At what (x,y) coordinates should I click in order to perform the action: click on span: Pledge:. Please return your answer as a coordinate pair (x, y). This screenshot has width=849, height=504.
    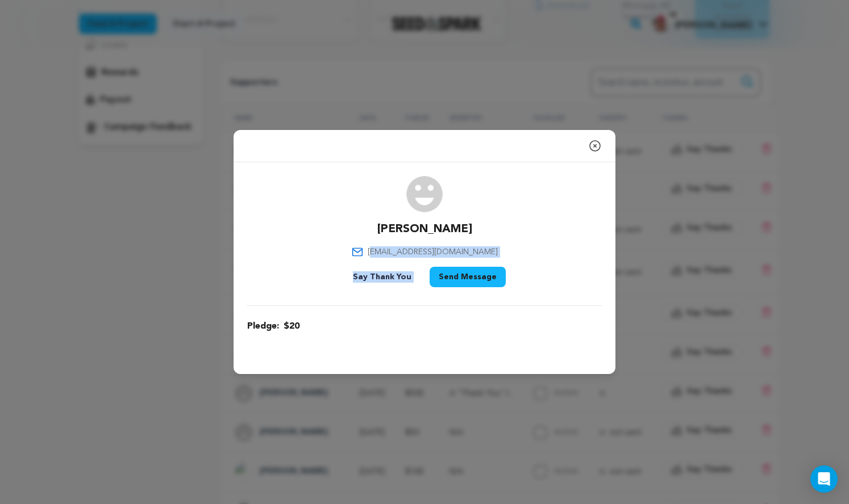
    Looking at the image, I should click on (263, 327).